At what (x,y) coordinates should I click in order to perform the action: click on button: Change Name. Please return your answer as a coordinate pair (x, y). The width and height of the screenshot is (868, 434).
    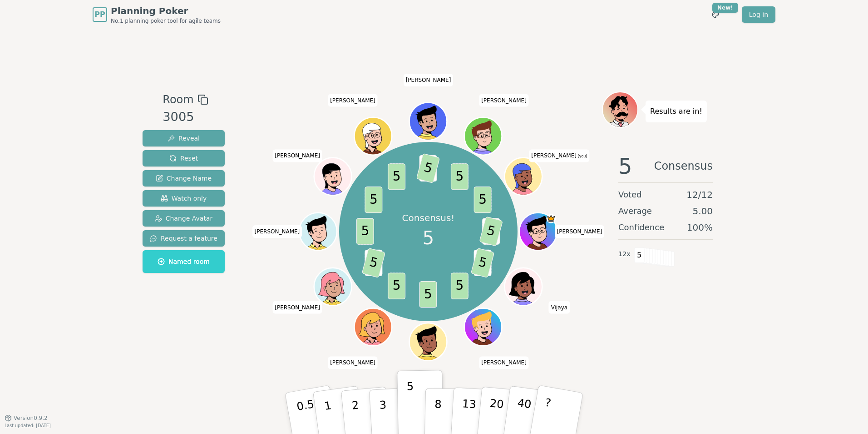
    Looking at the image, I should click on (184, 178).